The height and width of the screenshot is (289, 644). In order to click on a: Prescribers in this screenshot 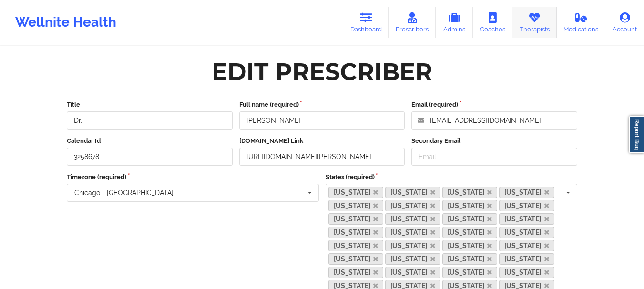, I will do `click(412, 22)`.